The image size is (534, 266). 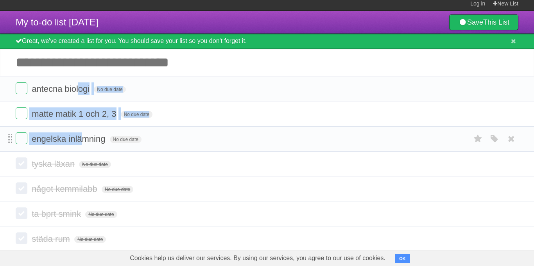 What do you see at coordinates (65, 189) in the screenshot?
I see `span: något kemmilabb` at bounding box center [65, 189].